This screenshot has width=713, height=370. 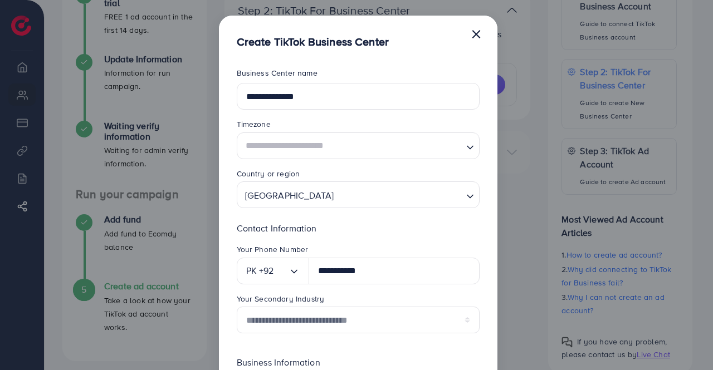 What do you see at coordinates (251, 271) in the screenshot?
I see `span: PK` at bounding box center [251, 271].